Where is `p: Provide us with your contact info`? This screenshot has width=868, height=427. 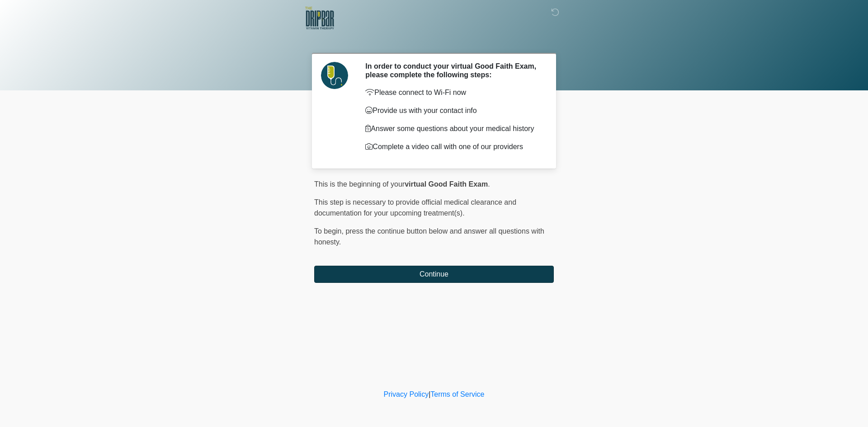 p: Provide us with your contact info is located at coordinates (452, 110).